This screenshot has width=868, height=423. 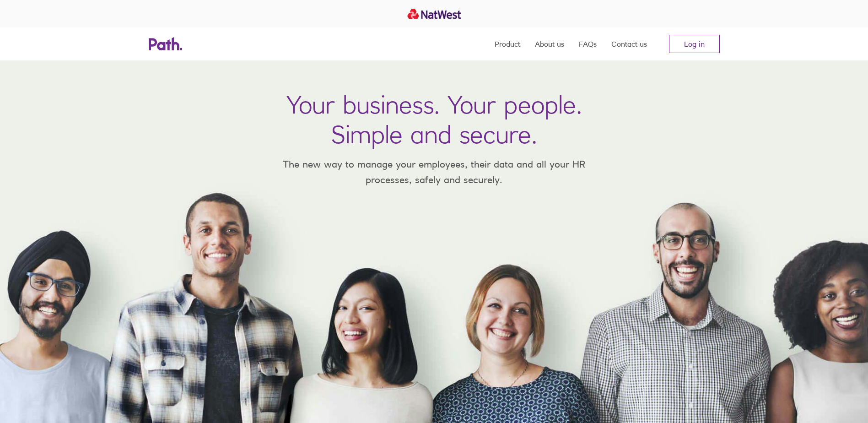 What do you see at coordinates (549, 44) in the screenshot?
I see `a: About us` at bounding box center [549, 44].